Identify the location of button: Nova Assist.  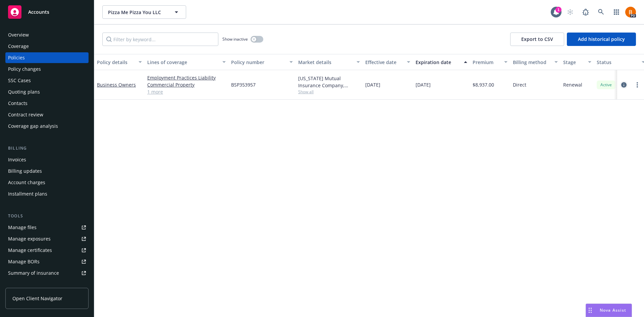
(609, 310).